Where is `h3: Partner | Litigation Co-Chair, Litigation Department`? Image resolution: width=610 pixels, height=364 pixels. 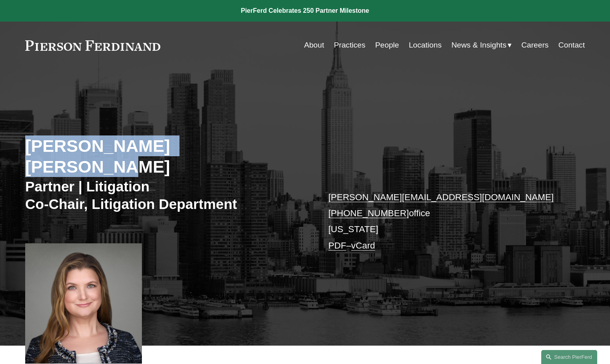 h3: Partner | Litigation Co-Chair, Litigation Department is located at coordinates (165, 195).